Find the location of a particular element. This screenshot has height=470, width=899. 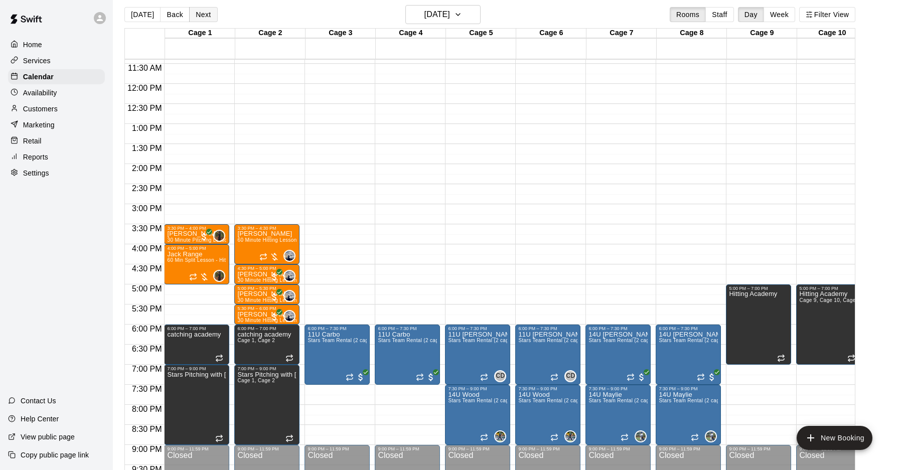

div: 3:30 PM – 4:00 PM is located at coordinates (197, 228).